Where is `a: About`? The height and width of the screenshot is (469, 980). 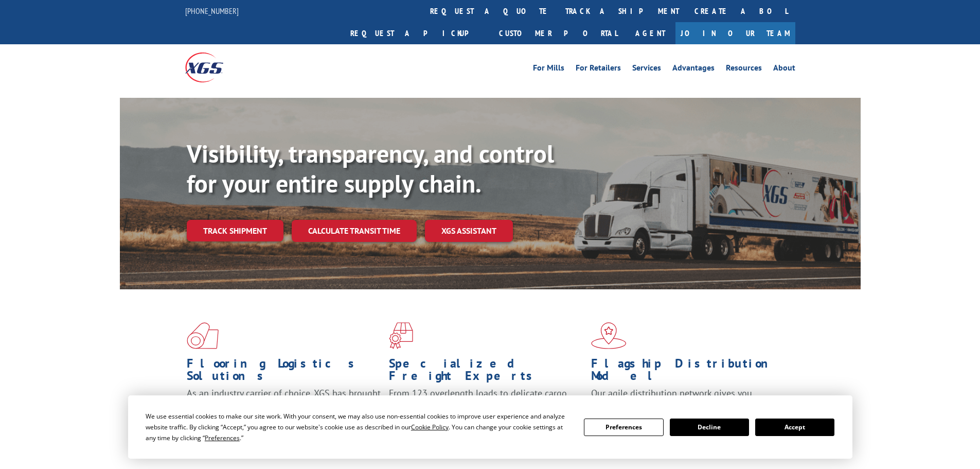 a: About is located at coordinates (784, 69).